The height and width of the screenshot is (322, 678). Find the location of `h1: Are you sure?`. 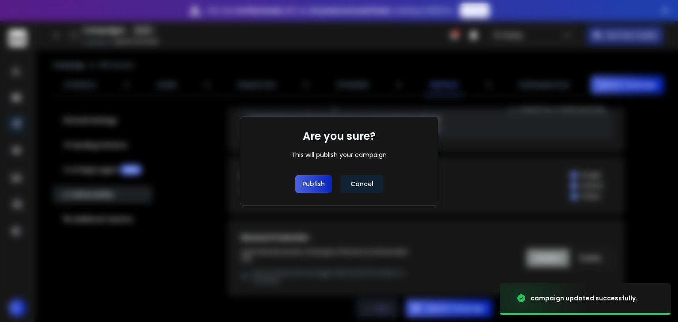

h1: Are you sure? is located at coordinates (339, 136).